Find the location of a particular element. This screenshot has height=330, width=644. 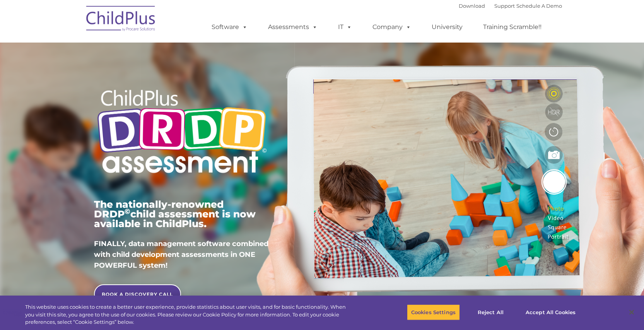

button: Accept All Cookies is located at coordinates (550, 312).